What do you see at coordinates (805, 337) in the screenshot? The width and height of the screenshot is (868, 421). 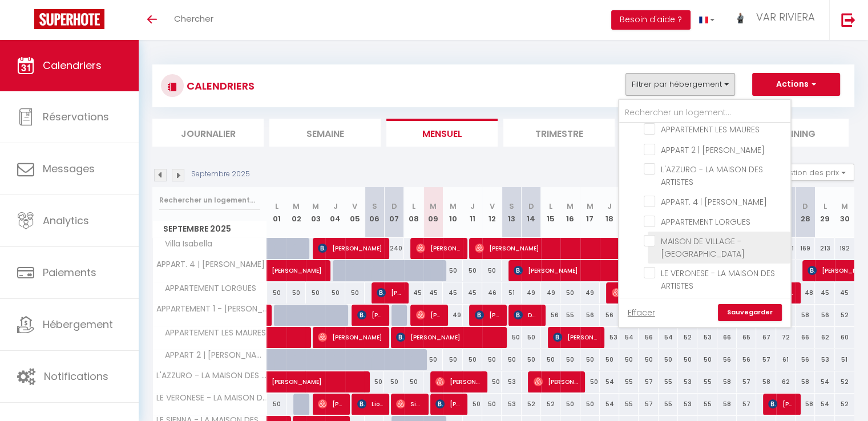 I see `div: 66` at bounding box center [805, 337].